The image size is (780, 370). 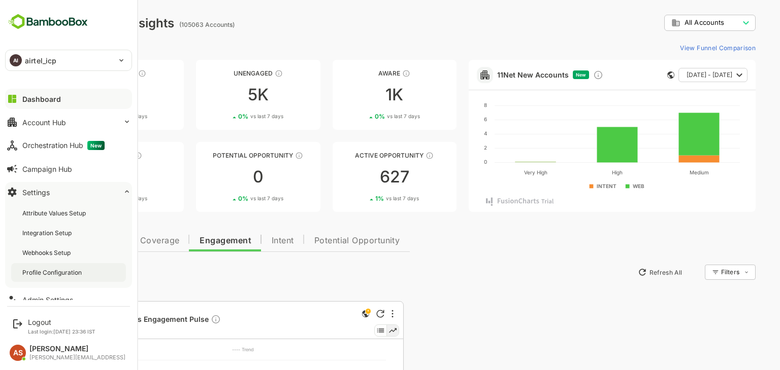 I want to click on p: airtel_icp, so click(x=41, y=60).